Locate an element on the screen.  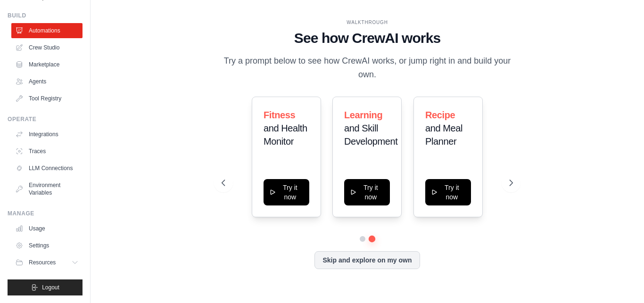
div: Build is located at coordinates (44, 15).